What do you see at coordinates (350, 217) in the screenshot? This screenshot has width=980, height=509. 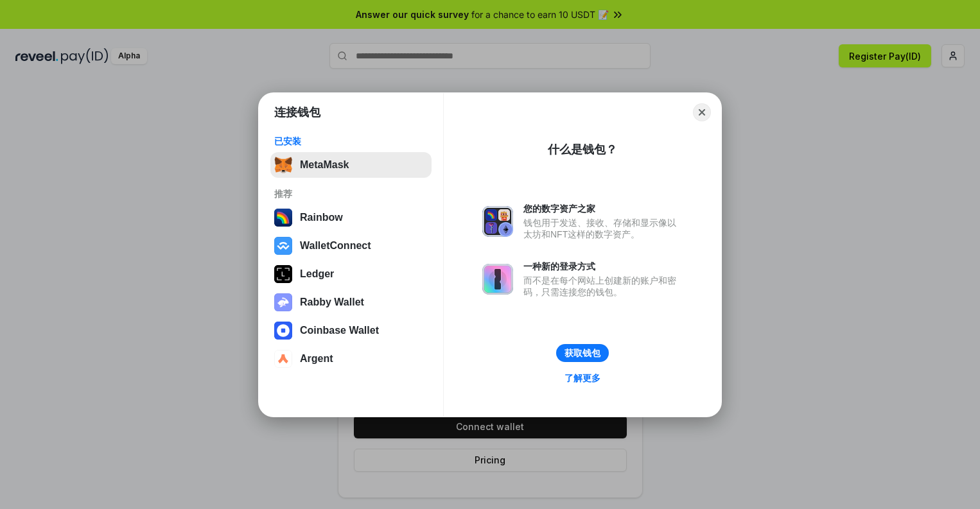 I see `button: Rainbow` at bounding box center [350, 217].